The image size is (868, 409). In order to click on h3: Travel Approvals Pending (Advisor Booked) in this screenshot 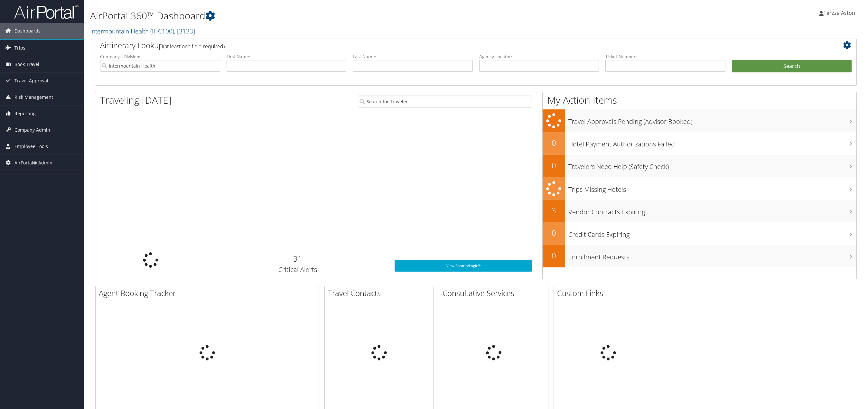, I will do `click(712, 120)`.